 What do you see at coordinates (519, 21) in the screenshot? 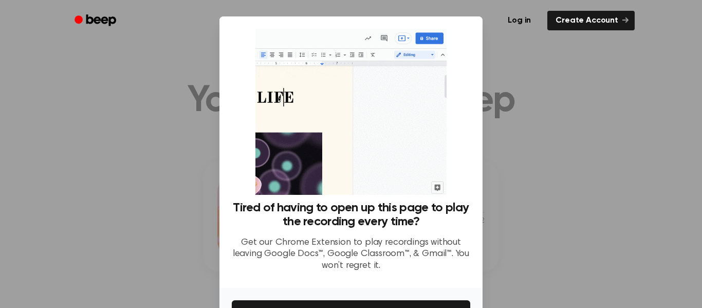
I see `a: Log in` at bounding box center [519, 21].